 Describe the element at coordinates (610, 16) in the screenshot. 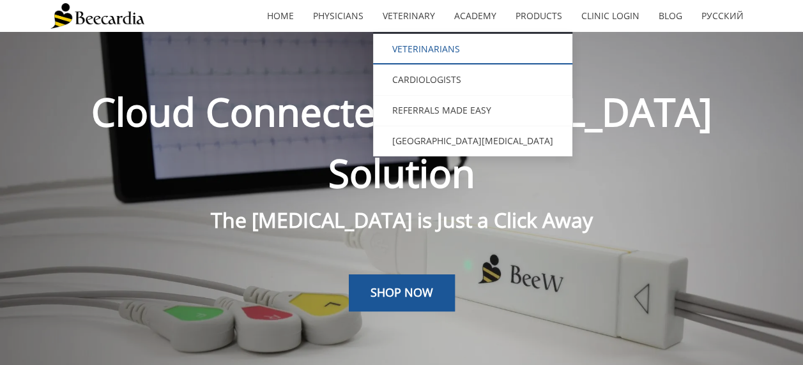

I see `a: Clinic Login` at that location.